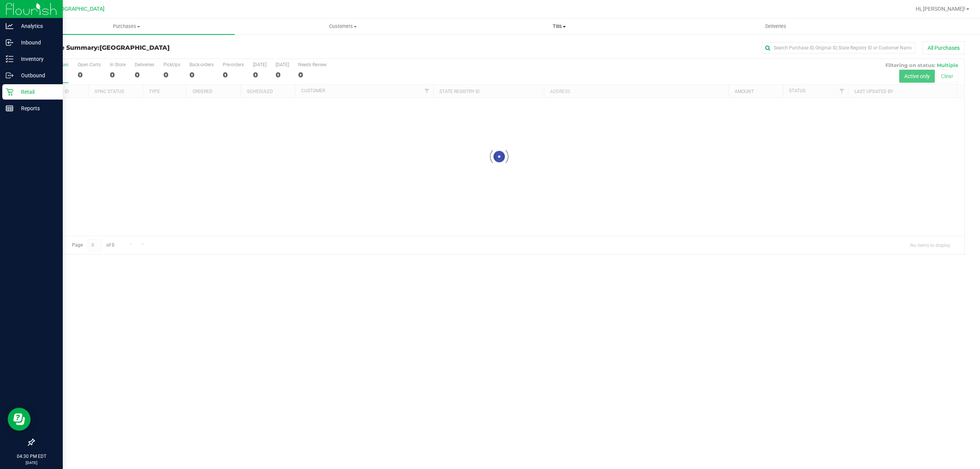 Image resolution: width=980 pixels, height=469 pixels. I want to click on span: Deliveries, so click(776, 26).